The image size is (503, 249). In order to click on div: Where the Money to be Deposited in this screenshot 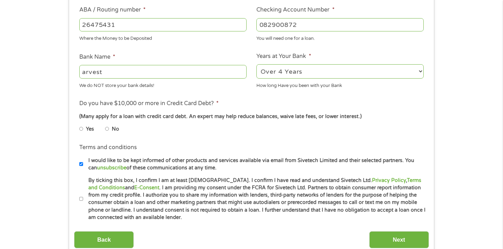, I will do `click(163, 37)`.